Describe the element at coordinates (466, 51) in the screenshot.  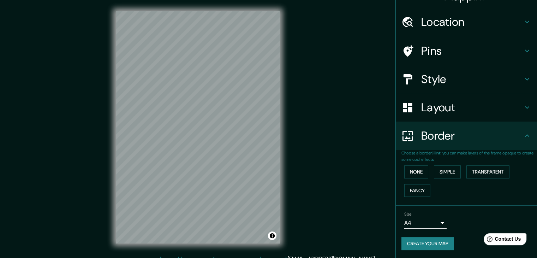
I see `div: Pins` at that location.